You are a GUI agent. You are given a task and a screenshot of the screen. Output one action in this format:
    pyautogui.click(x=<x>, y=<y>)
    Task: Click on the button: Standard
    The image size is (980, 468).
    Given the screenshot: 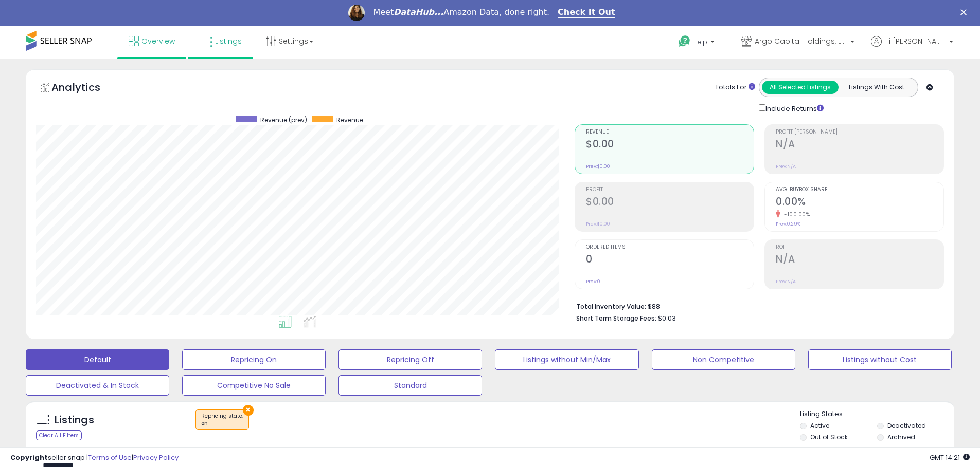 What is the action you would take?
    pyautogui.click(x=410, y=385)
    